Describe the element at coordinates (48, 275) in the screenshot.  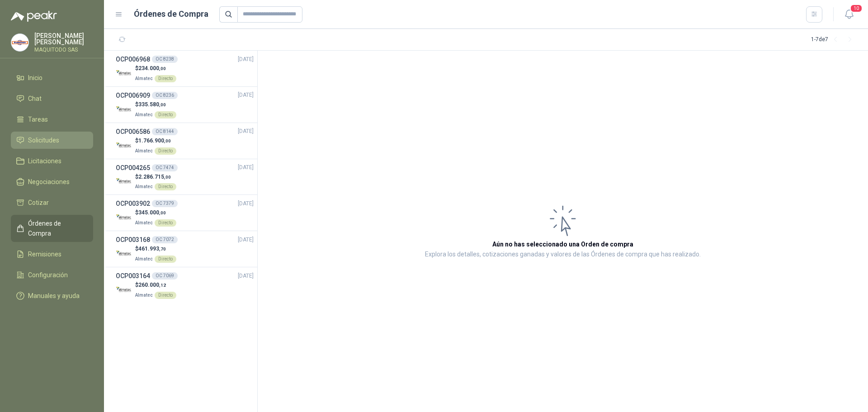
I see `span: Configuración` at that location.